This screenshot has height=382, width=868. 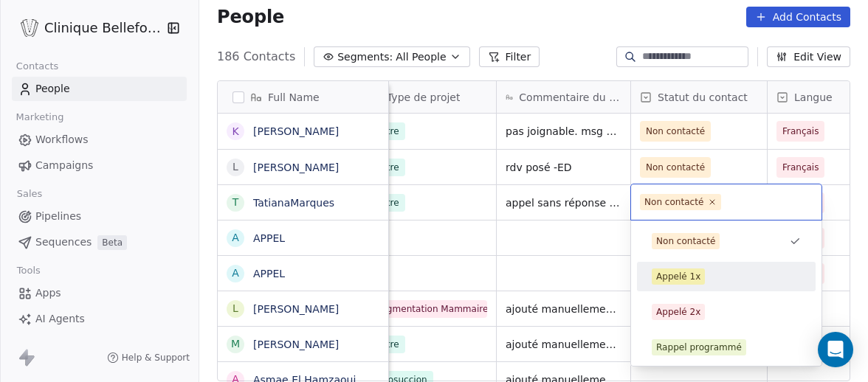 What do you see at coordinates (699, 348) in the screenshot?
I see `div: Rappel programmé` at bounding box center [699, 348].